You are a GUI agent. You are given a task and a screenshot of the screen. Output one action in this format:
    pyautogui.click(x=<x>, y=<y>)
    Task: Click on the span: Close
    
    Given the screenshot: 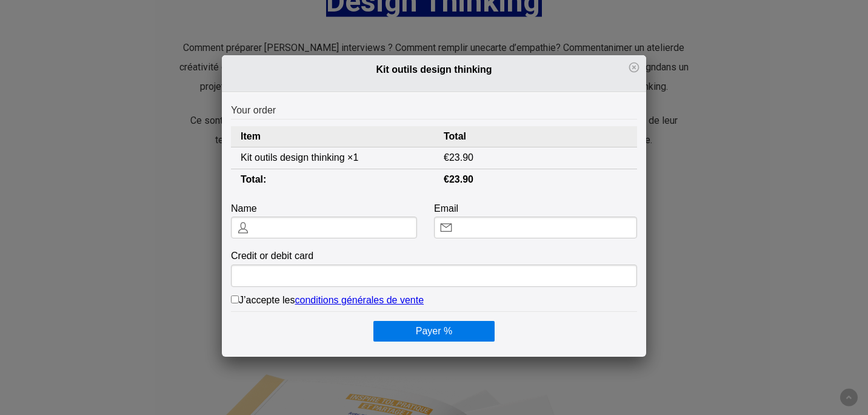 What is the action you would take?
    pyautogui.click(x=634, y=68)
    